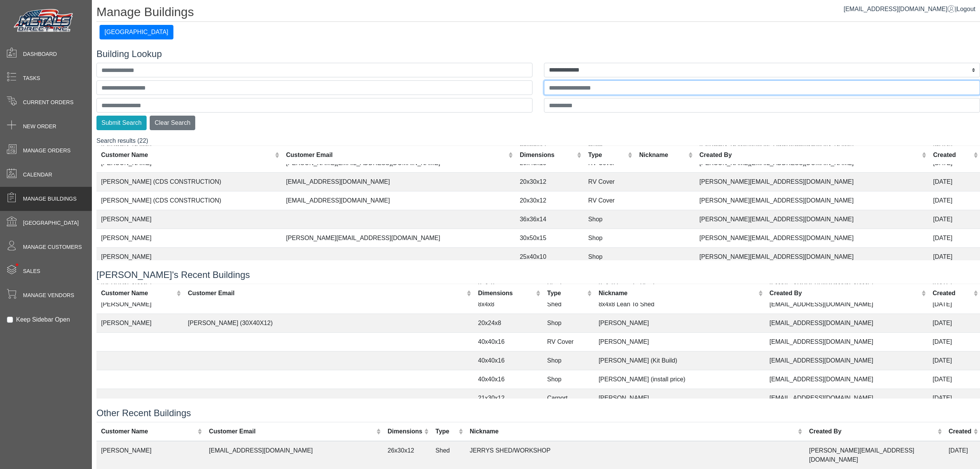  What do you see at coordinates (538, 54) in the screenshot?
I see `h4: Building Lookup` at bounding box center [538, 54].